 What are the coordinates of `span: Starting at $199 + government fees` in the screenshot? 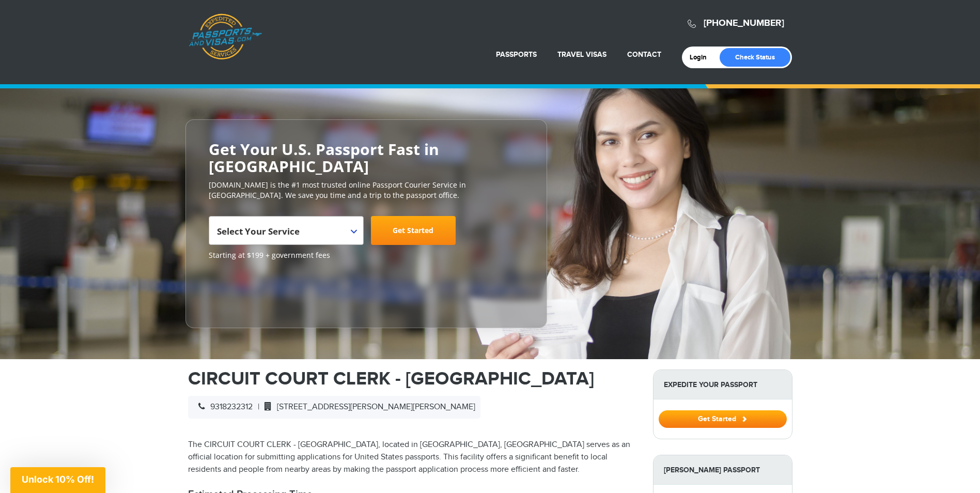 It's located at (367, 256).